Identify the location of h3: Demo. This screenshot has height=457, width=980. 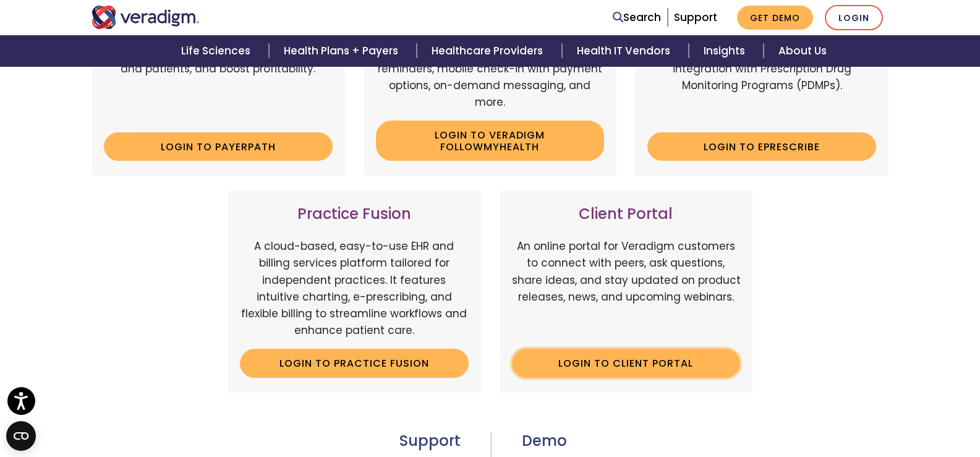
(706, 441).